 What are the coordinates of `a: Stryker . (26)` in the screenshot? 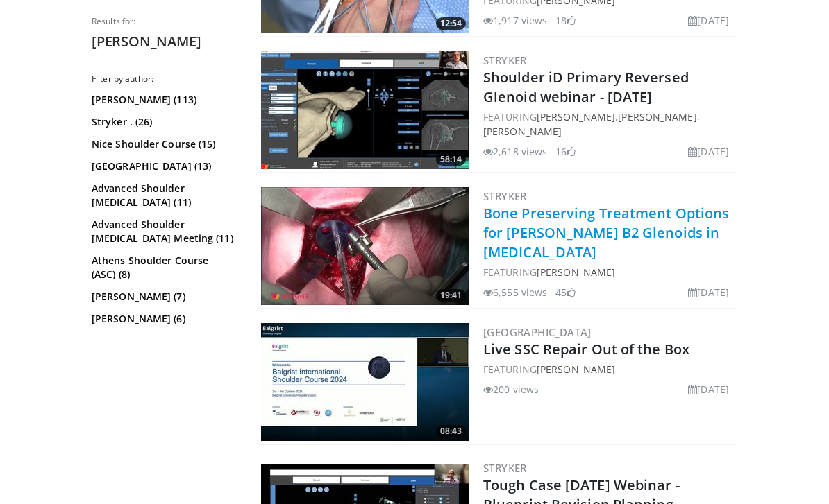 It's located at (162, 122).